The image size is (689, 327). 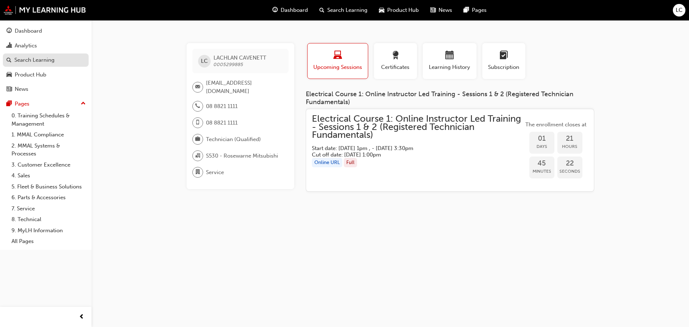 What do you see at coordinates (542, 139) in the screenshot?
I see `span: 01` at bounding box center [542, 139].